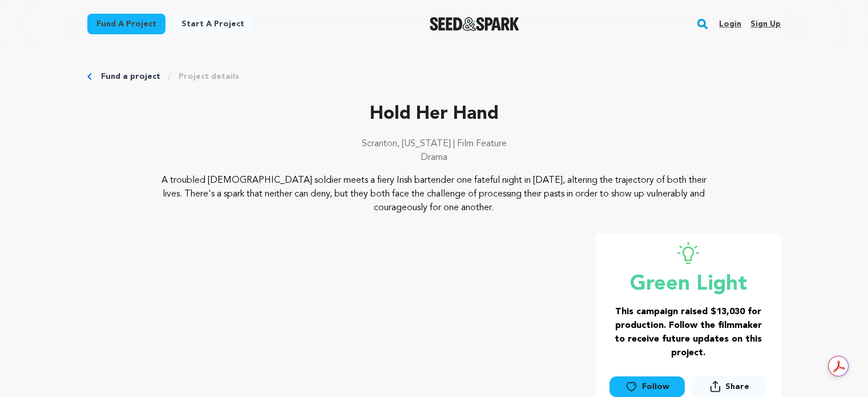  I want to click on a: Follow, so click(647, 387).